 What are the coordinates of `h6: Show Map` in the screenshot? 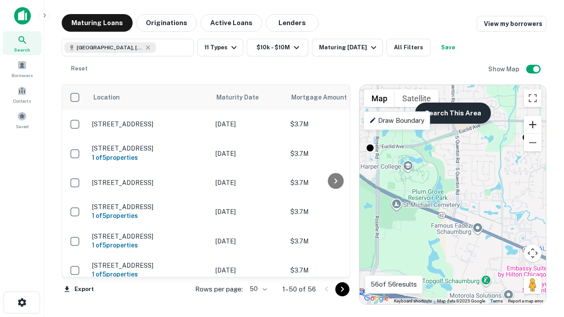 It's located at (505, 69).